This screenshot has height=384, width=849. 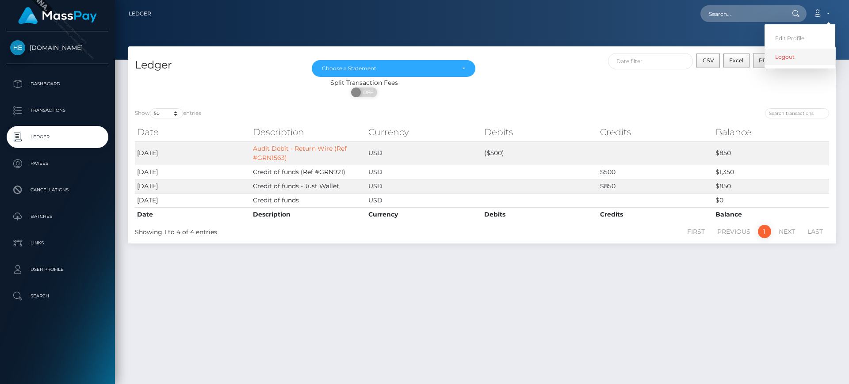 What do you see at coordinates (18, 48) in the screenshot?
I see `img: Hellomillions.com` at bounding box center [18, 48].